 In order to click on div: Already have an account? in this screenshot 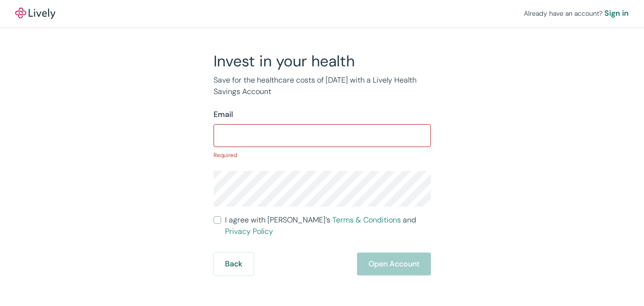, I will do `click(576, 14)`.